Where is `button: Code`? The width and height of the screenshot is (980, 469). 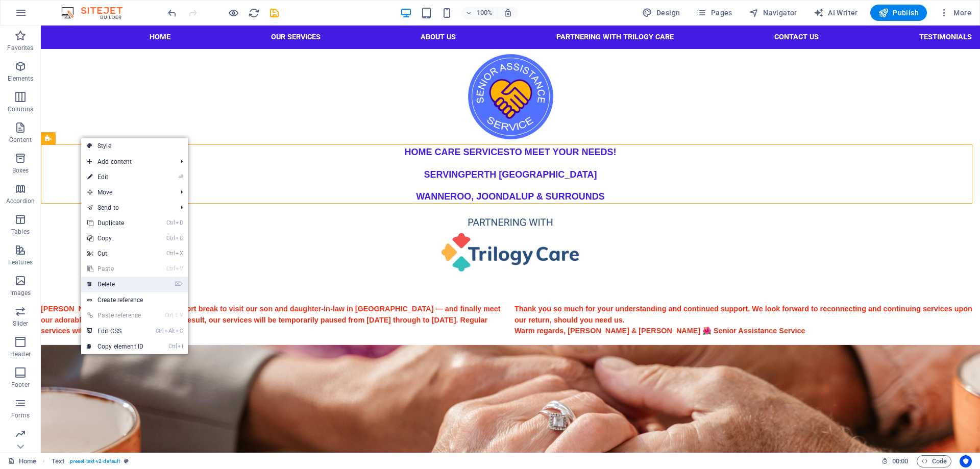
button: Code is located at coordinates (934, 462).